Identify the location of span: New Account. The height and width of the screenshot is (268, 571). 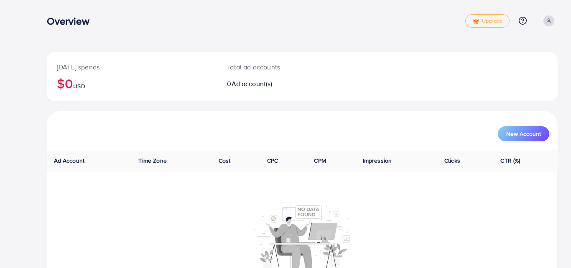
(524, 134).